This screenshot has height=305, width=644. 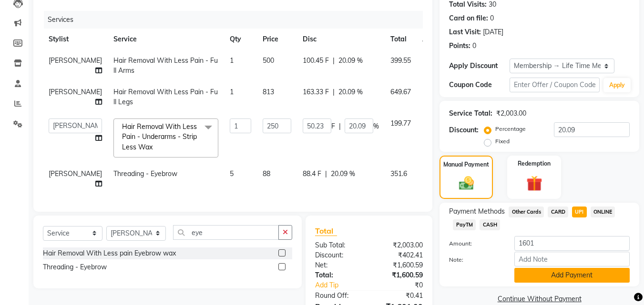 What do you see at coordinates (269, 61) in the screenshot?
I see `span: 500` at bounding box center [269, 61].